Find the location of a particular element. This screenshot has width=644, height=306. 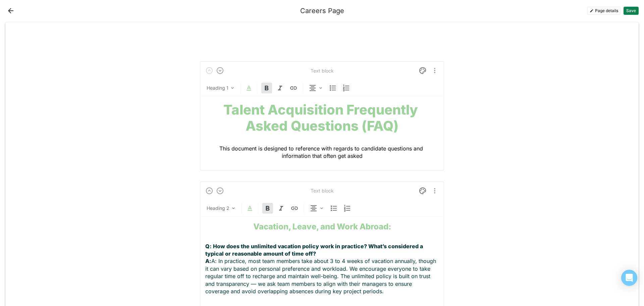

div: Heading 1 is located at coordinates (217, 88).